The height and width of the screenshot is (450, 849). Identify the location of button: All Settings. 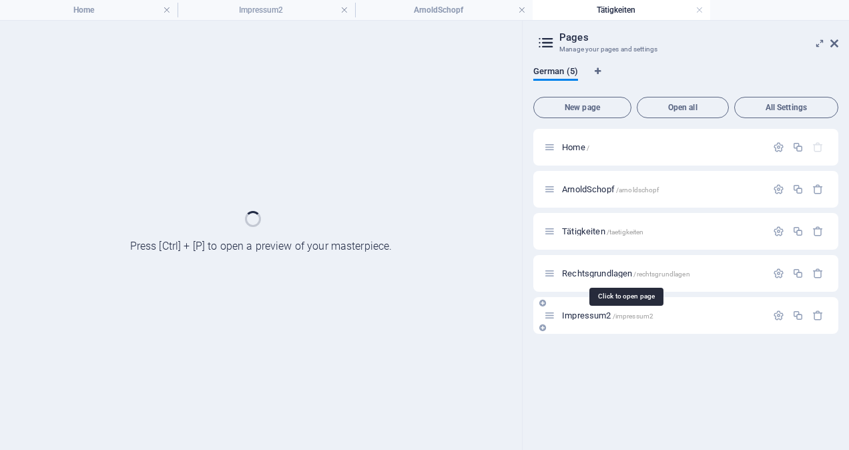
(786, 107).